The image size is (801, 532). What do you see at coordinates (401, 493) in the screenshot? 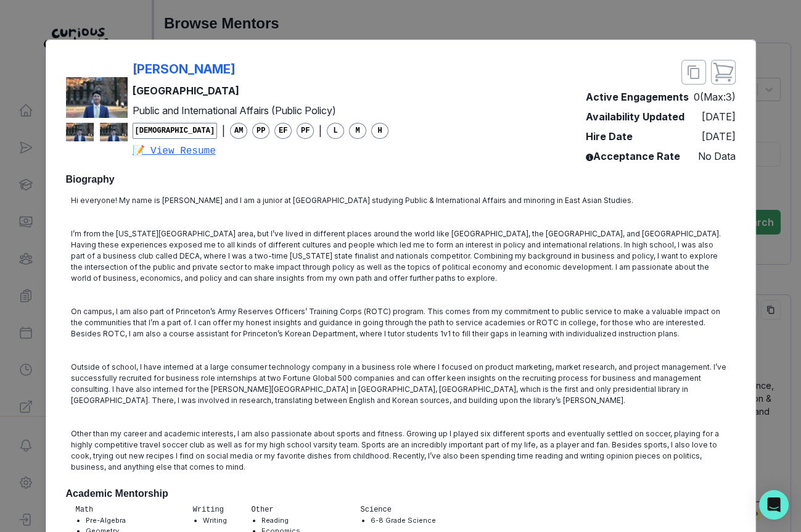
I see `h2: Academic Mentorship` at bounding box center [401, 493].